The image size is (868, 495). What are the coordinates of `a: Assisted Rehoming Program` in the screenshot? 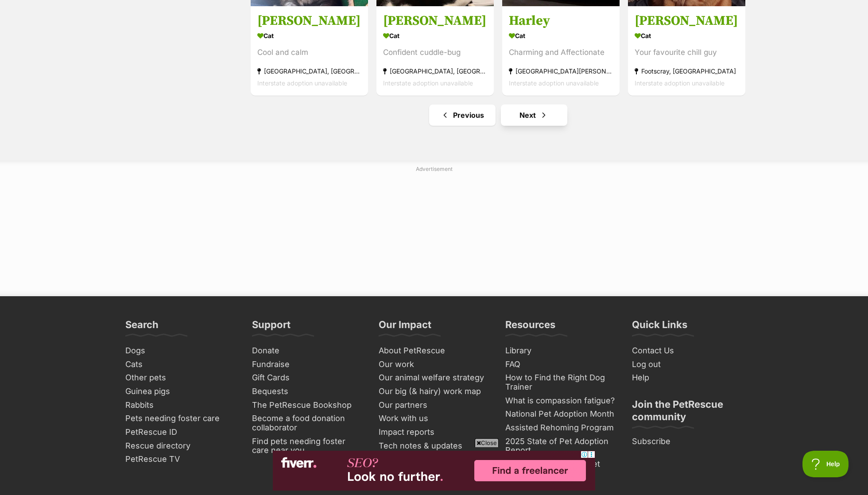 It's located at (561, 428).